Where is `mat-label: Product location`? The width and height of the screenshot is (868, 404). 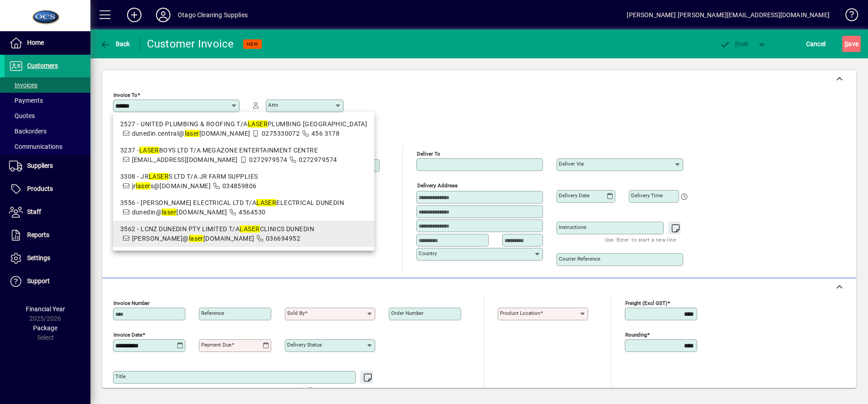 mat-label: Product location is located at coordinates (520, 313).